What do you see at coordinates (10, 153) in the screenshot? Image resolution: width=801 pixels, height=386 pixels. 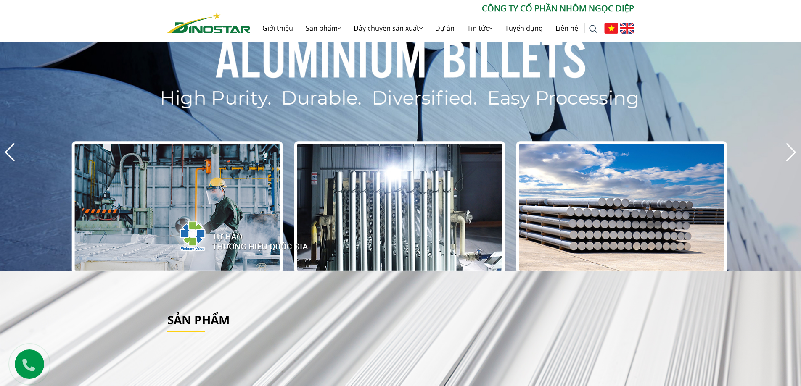 I see `div: Previous slide` at bounding box center [10, 153].